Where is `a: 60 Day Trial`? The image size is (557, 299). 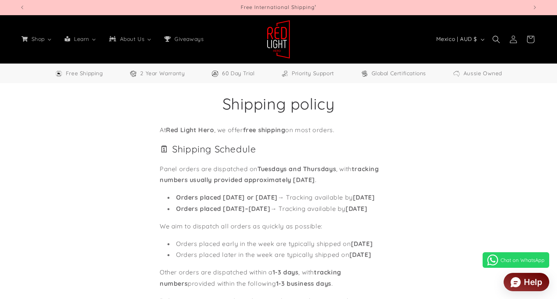
a: 60 Day Trial is located at coordinates (233, 73).